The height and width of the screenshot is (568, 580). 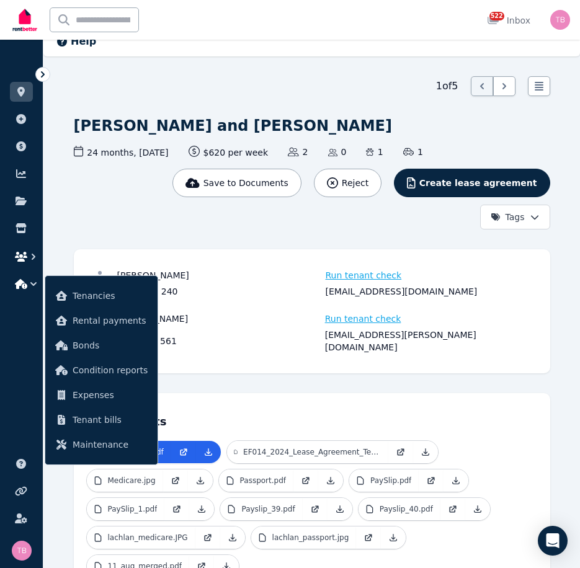 I want to click on span: Condition reports, so click(x=110, y=370).